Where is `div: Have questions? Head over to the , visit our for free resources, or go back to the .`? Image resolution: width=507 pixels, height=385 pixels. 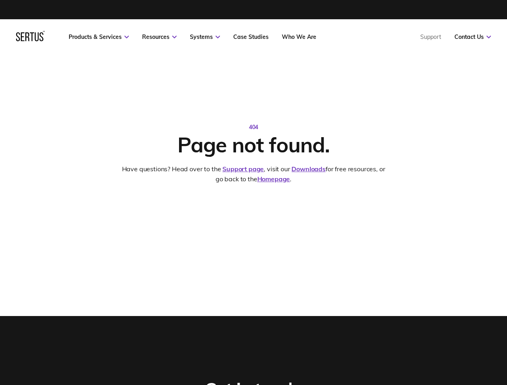
div: Have questions? Head over to the , visit our for free resources, or go back to the . is located at coordinates (253, 174).